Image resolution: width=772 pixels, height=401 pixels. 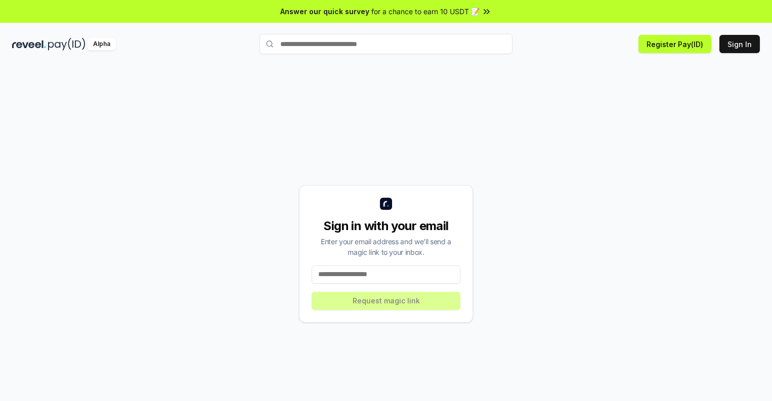 What do you see at coordinates (426, 11) in the screenshot?
I see `span: for a chance to earn 10 USDT 📝` at bounding box center [426, 11].